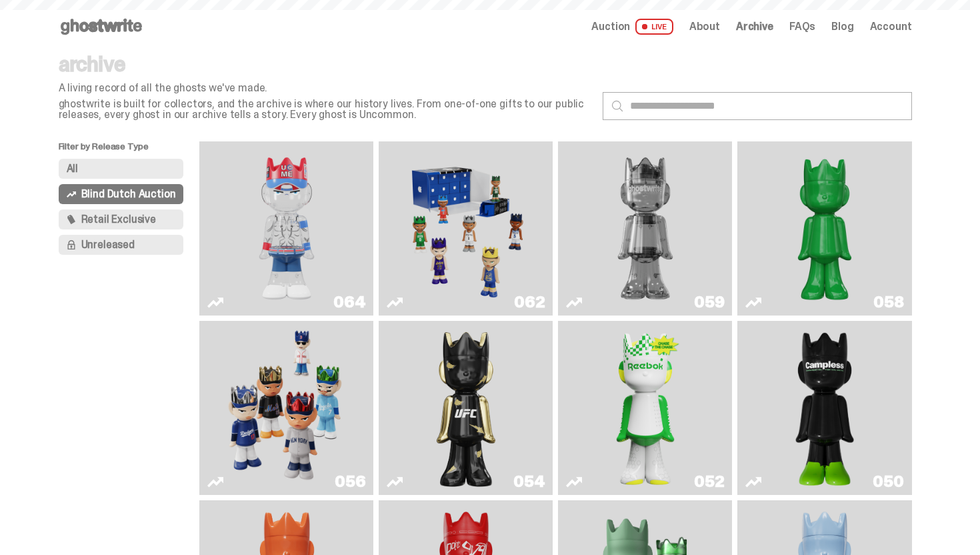 This screenshot has height=555, width=980. Describe the element at coordinates (108, 245) in the screenshot. I see `span: Unreleased` at that location.